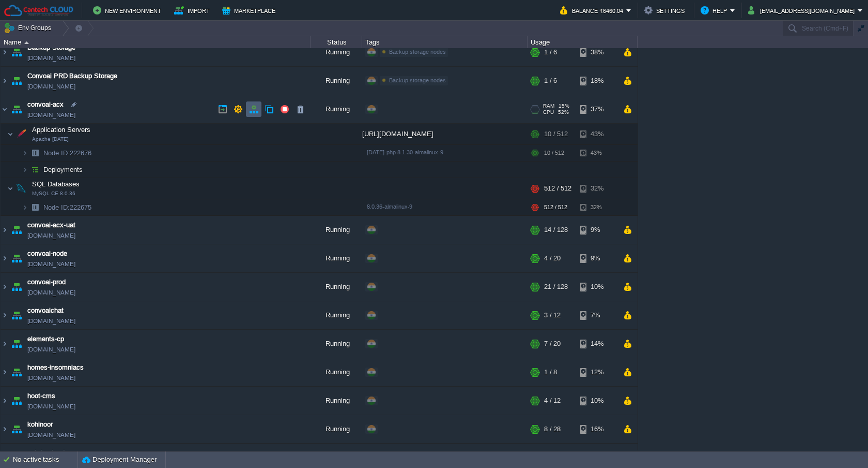 This screenshot has width=868, height=468. I want to click on span: 222675, so click(67, 207).